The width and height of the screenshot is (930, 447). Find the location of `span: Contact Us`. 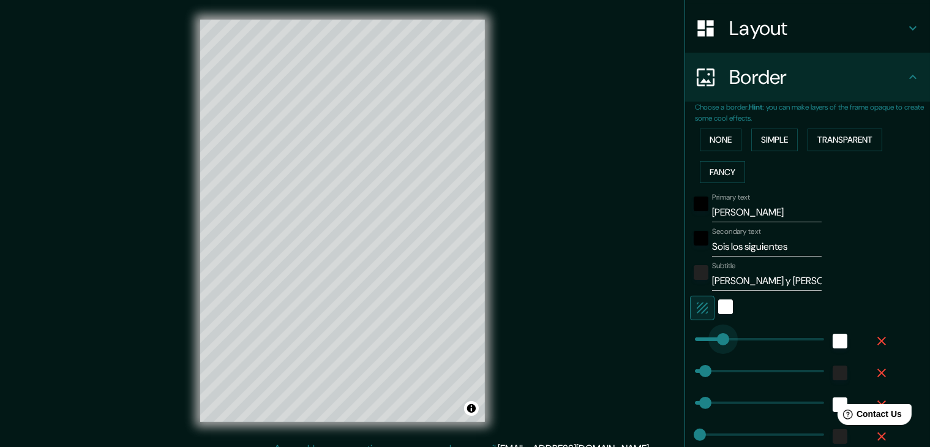

span: Contact Us is located at coordinates (58, 15).